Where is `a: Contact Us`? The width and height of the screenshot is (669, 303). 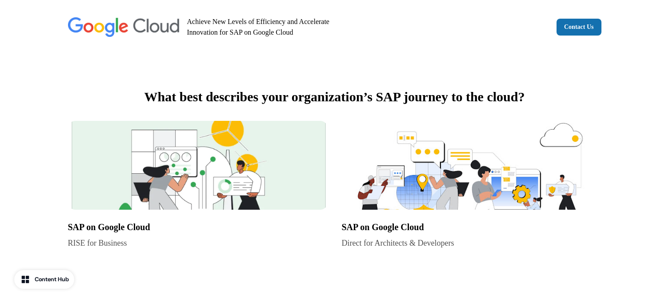 a: Contact Us is located at coordinates (579, 27).